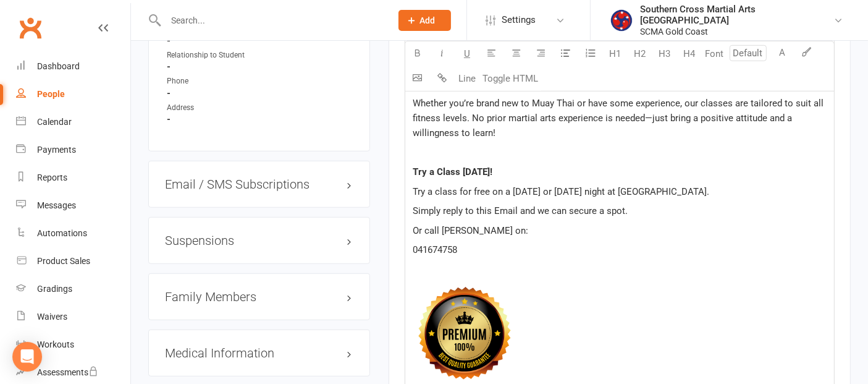 The image size is (868, 384). I want to click on div: Product Sales, so click(63, 261).